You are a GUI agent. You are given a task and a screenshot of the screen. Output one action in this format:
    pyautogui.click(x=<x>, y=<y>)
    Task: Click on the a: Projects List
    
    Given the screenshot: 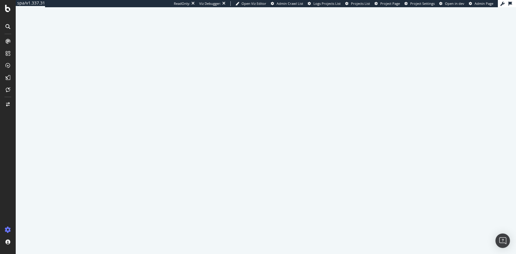 What is the action you would take?
    pyautogui.click(x=357, y=4)
    